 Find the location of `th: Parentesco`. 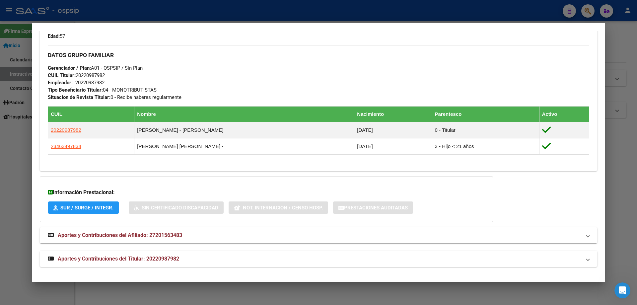

th: Parentesco is located at coordinates (486, 114).